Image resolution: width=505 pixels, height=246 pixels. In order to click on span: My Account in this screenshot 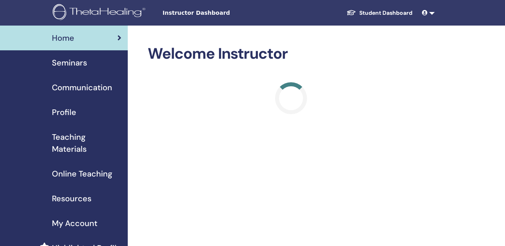, I will do `click(75, 223)`.